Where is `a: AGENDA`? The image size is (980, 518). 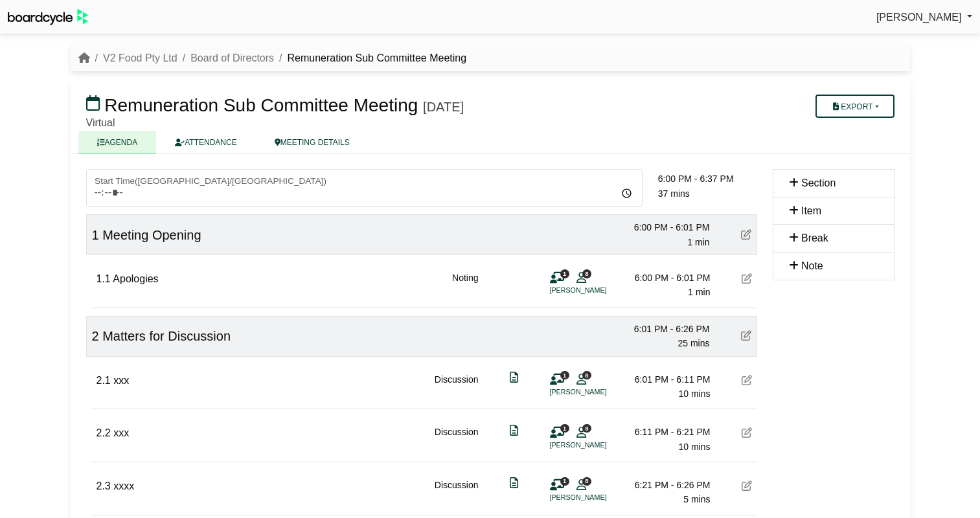
a: AGENDA is located at coordinates (118, 142).